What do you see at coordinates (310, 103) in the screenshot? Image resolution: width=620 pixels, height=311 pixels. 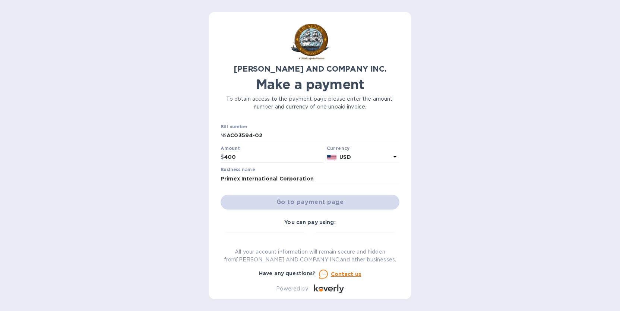 I see `p: To obtain access to the payment page please enter the amount, number and currency of one unpaid i...` at bounding box center [310, 103].